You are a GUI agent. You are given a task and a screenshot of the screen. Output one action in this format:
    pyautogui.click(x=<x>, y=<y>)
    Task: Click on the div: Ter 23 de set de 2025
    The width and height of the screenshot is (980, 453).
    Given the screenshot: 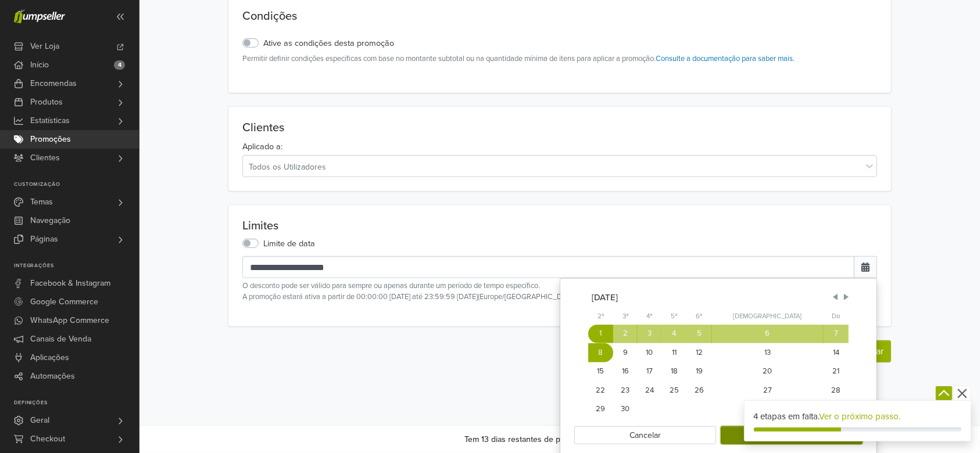 What is the action you would take?
    pyautogui.click(x=626, y=391)
    